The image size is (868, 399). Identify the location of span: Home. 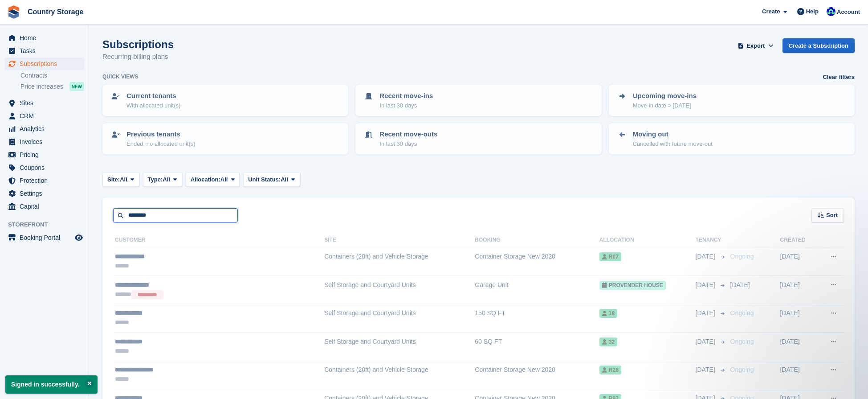
(47, 38).